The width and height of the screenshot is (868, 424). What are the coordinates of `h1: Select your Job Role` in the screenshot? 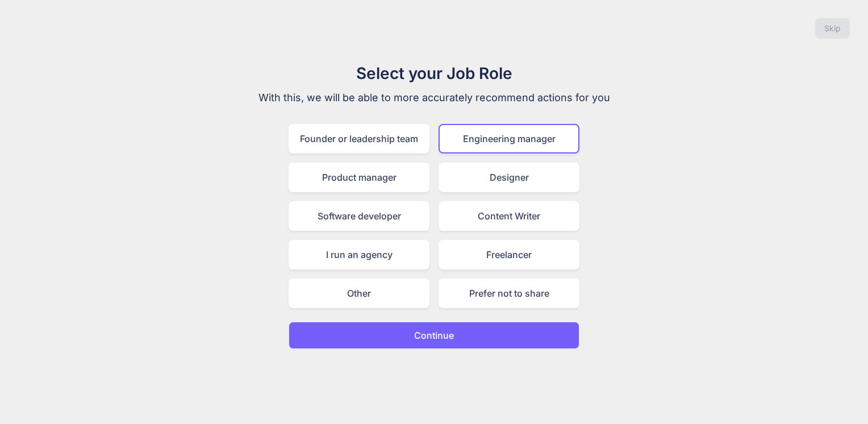 It's located at (434, 74).